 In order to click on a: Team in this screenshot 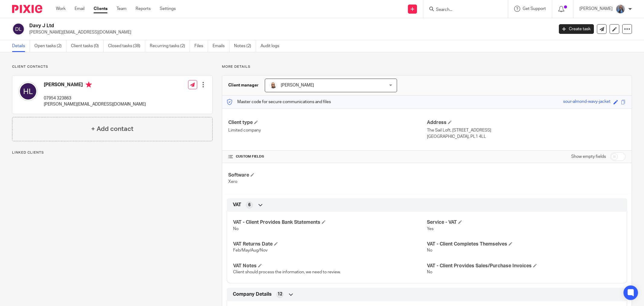, I will do `click(121, 9)`.